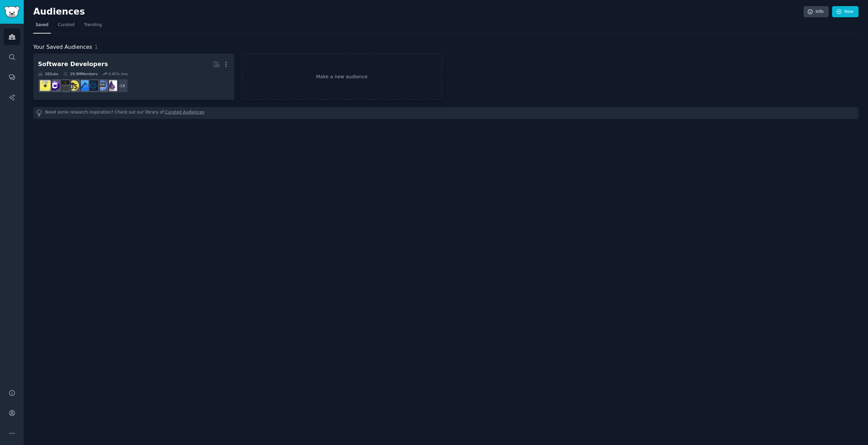 The height and width of the screenshot is (445, 868). What do you see at coordinates (45, 85) in the screenshot?
I see `img: ExperiencedDevs` at bounding box center [45, 85].